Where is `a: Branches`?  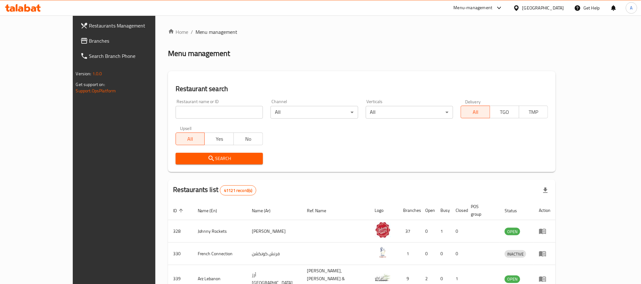
a: Branches is located at coordinates (127, 41).